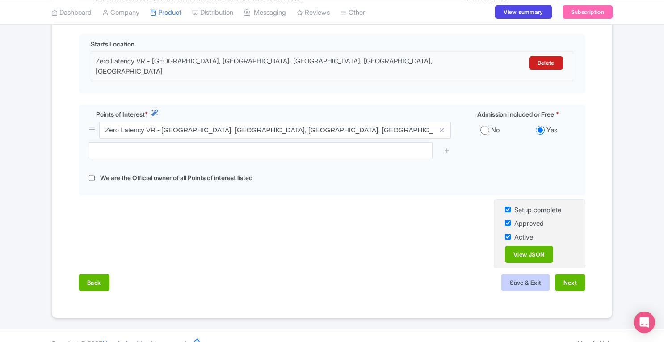 The height and width of the screenshot is (342, 664). Describe the element at coordinates (523, 12) in the screenshot. I see `a: View summary` at that location.